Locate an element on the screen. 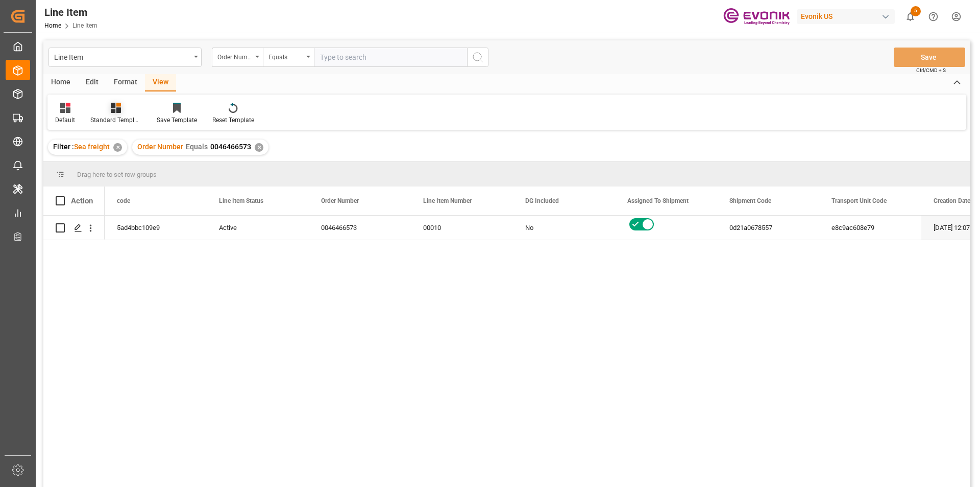 This screenshot has width=980, height=487. div: Default is located at coordinates (65, 120).